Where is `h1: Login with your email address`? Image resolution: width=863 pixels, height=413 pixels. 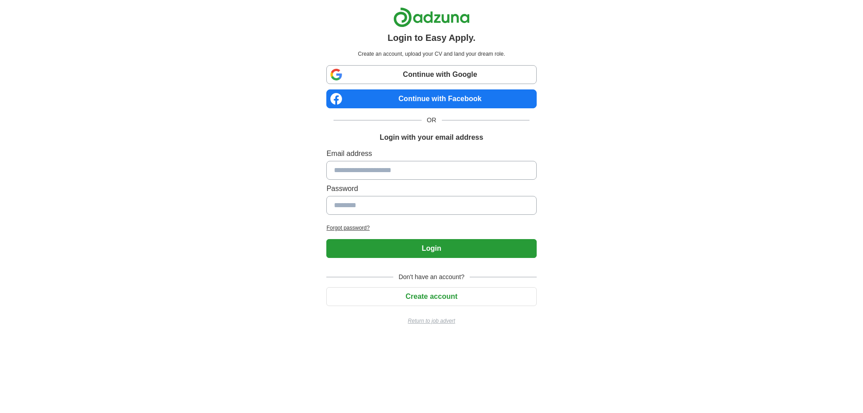 h1: Login with your email address is located at coordinates (431, 138).